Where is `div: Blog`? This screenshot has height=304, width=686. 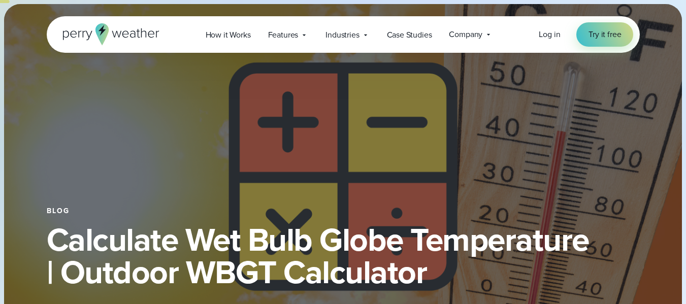 div: Blog is located at coordinates (343, 211).